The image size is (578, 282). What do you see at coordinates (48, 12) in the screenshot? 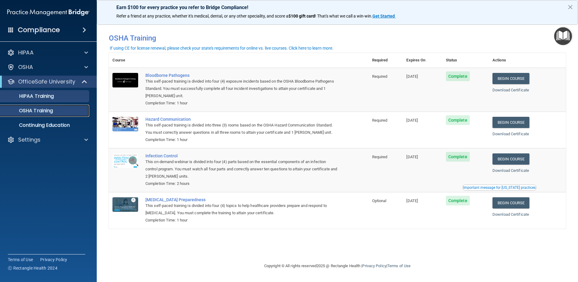
I see `img: PMB logo` at bounding box center [48, 12].